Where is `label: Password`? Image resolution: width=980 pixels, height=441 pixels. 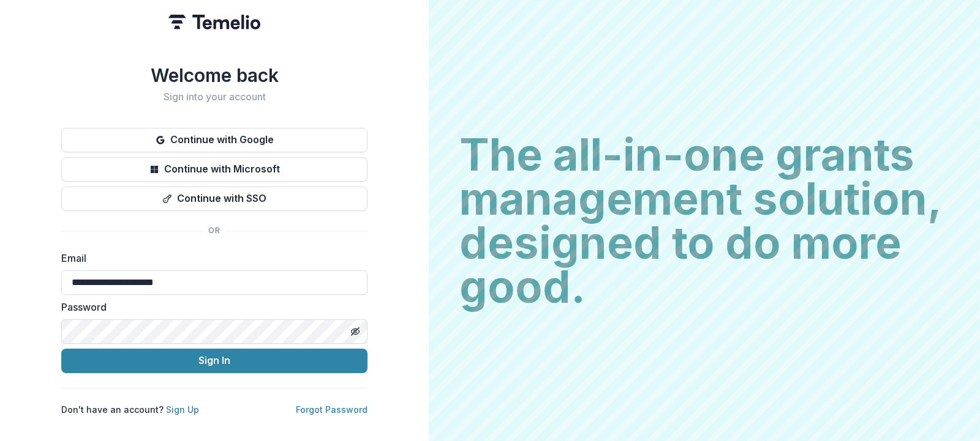
label: Password is located at coordinates (211, 308).